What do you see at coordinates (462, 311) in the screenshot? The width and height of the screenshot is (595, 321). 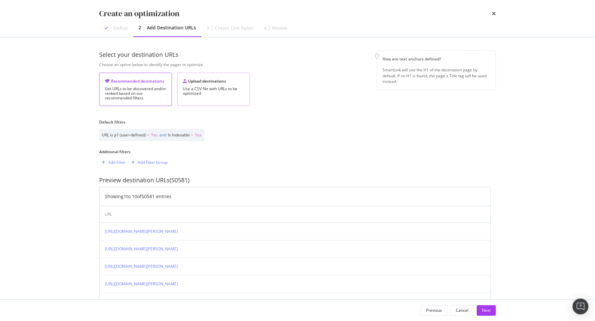 I see `button: Cancel` at bounding box center [462, 311].